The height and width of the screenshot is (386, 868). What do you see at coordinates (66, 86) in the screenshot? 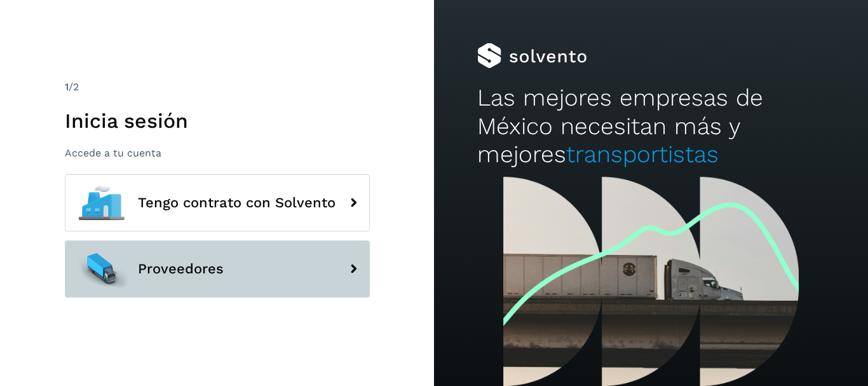
I see `span: 1` at bounding box center [66, 86].